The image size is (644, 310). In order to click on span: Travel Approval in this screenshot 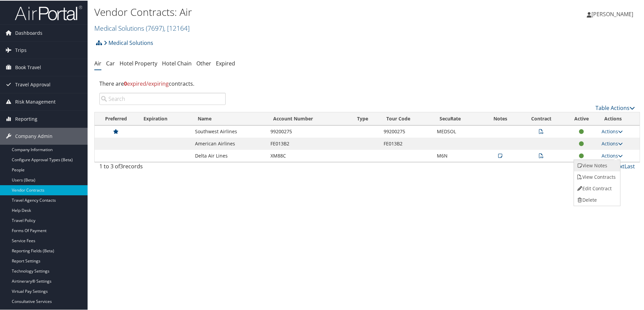, I will do `click(33, 84)`.